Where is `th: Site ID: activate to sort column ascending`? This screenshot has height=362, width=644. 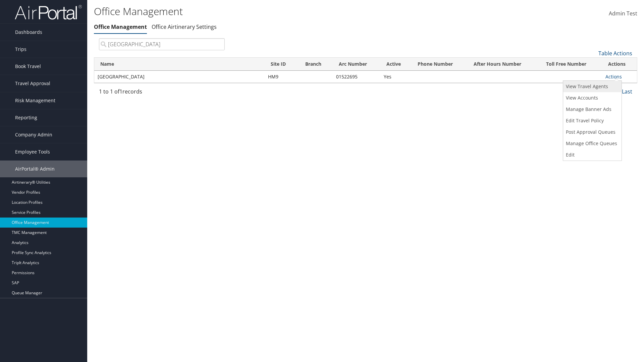
th: Site ID: activate to sort column ascending is located at coordinates (282, 64).